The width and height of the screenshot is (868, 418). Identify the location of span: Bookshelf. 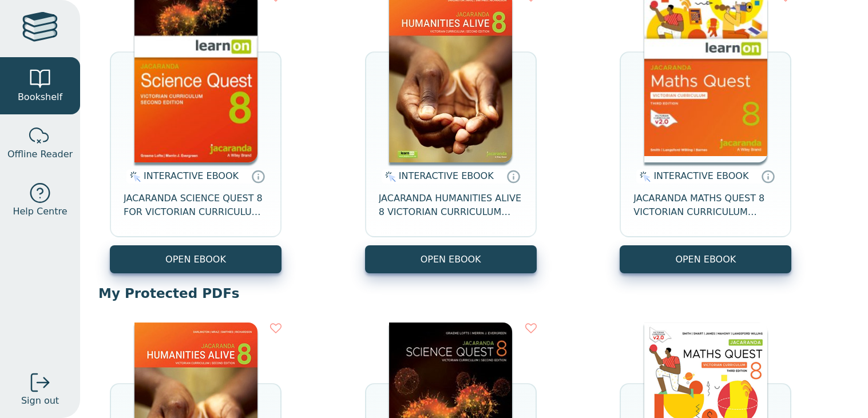
(40, 97).